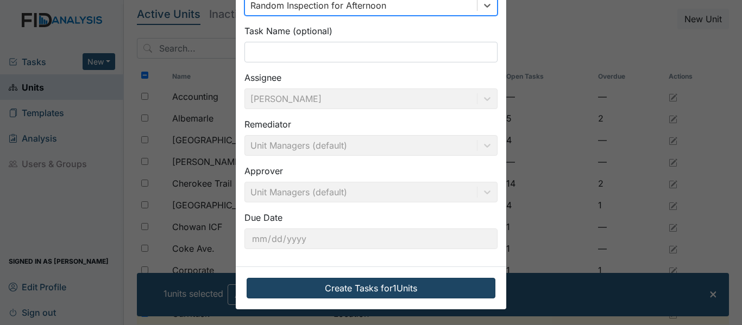 Image resolution: width=742 pixels, height=325 pixels. I want to click on label: Remediator, so click(268, 124).